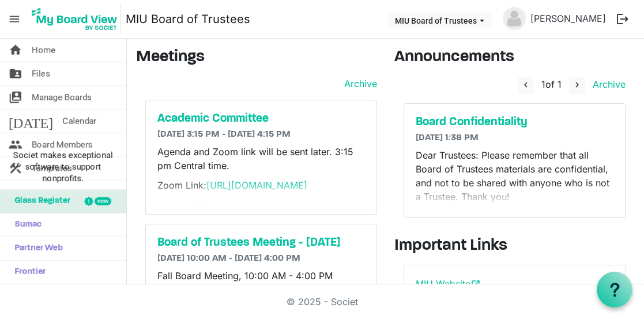  Describe the element at coordinates (27, 272) in the screenshot. I see `span: Frontier` at that location.